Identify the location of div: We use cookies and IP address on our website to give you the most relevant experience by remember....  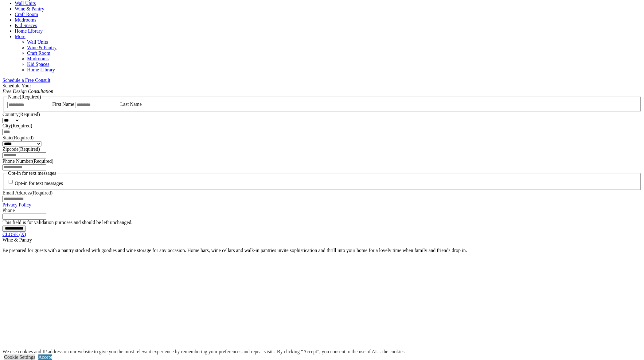
(204, 352).